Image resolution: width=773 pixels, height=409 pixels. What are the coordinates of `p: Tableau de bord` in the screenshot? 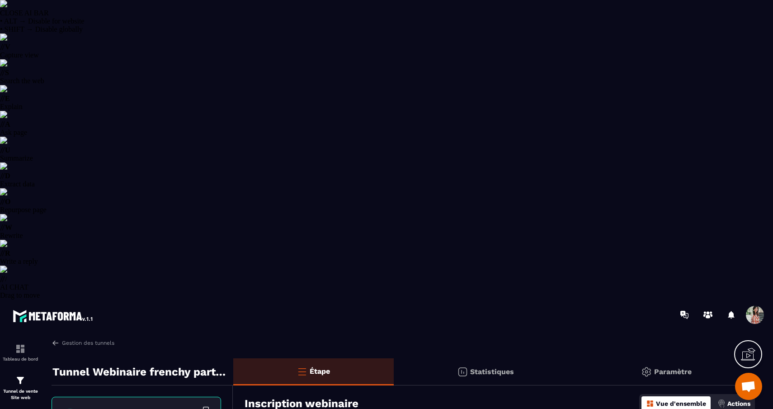 It's located at (20, 359).